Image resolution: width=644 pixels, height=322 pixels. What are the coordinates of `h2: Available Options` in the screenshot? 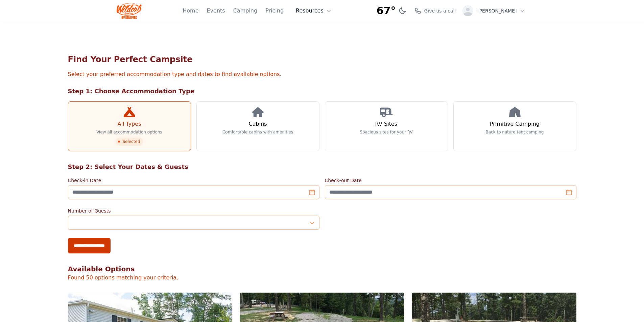 It's located at (322, 269).